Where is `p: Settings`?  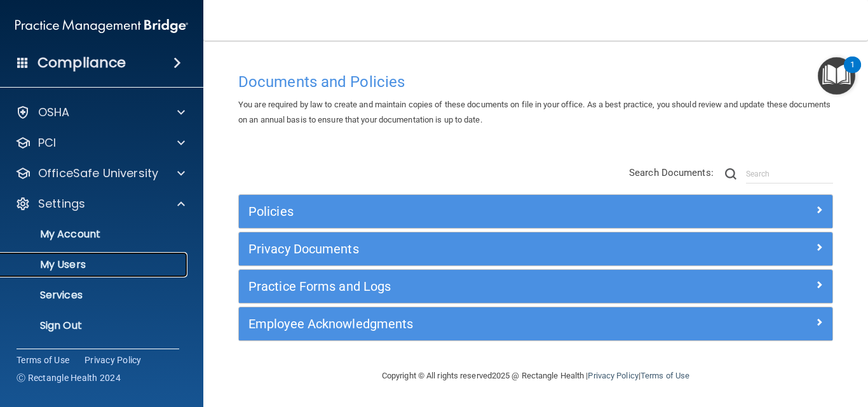 p: Settings is located at coordinates (62, 204).